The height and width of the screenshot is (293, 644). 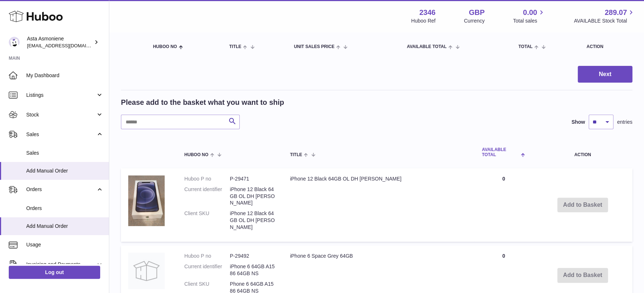 What do you see at coordinates (504, 205) in the screenshot?
I see `td: 0` at bounding box center [504, 205].